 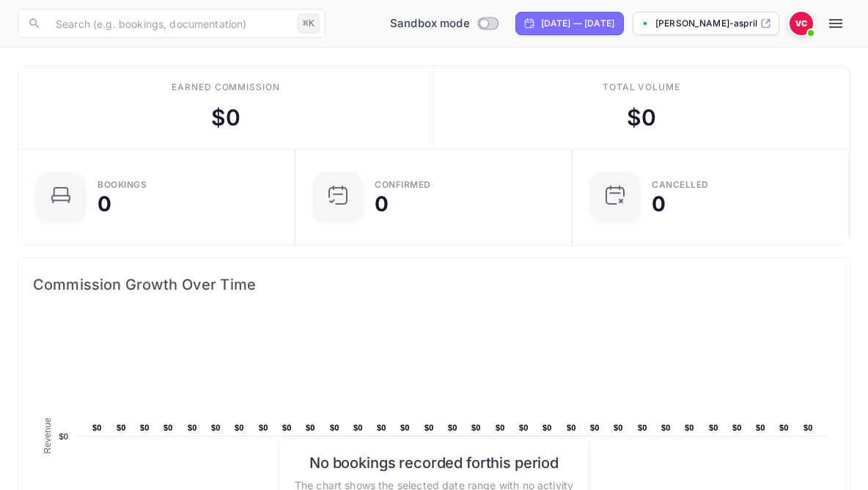 What do you see at coordinates (403, 185) in the screenshot?
I see `div: Confirmed` at bounding box center [403, 185].